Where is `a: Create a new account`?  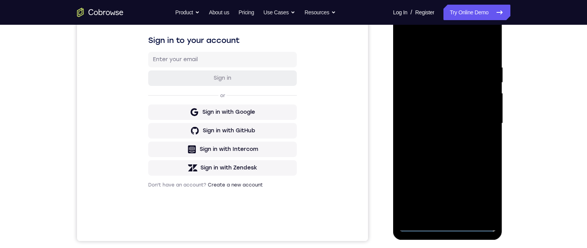 a: Create a new account is located at coordinates (158, 203).